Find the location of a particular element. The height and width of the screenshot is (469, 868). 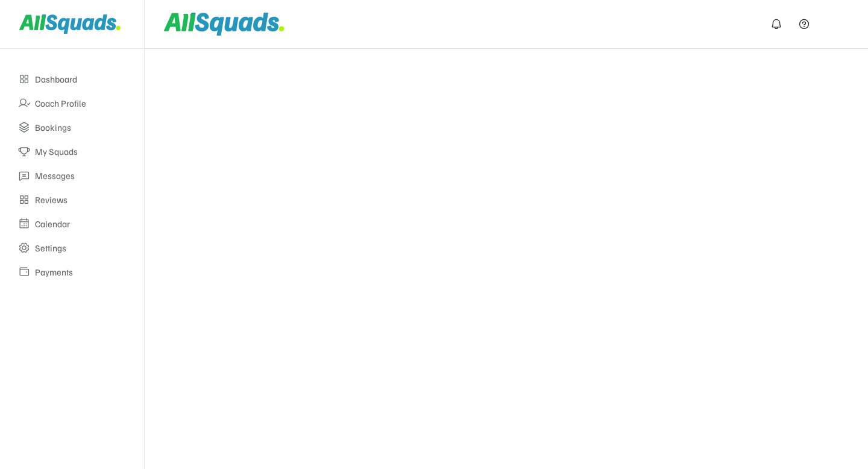

div: Messages is located at coordinates (80, 175).